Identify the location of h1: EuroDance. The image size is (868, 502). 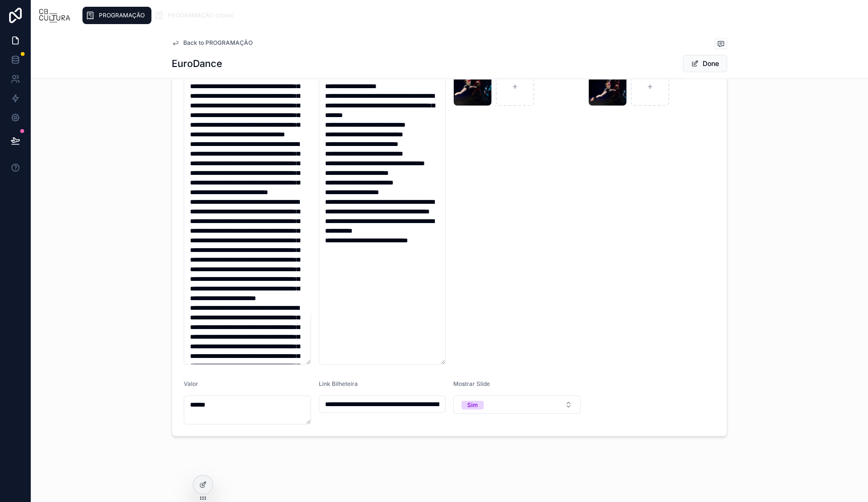
(197, 63).